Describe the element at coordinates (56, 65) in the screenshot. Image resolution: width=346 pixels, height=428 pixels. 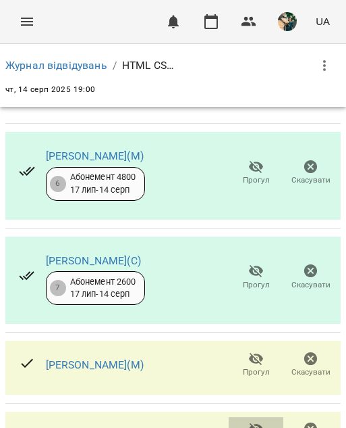
I see `a: Журнал відвідувань` at that location.